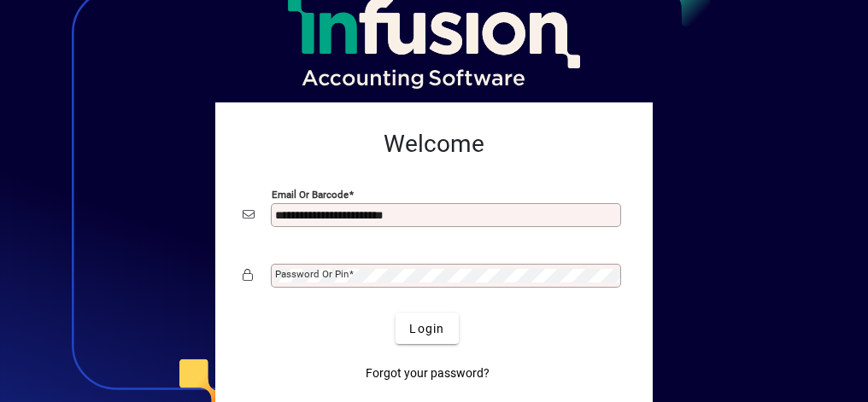 This screenshot has height=402, width=868. Describe the element at coordinates (312, 274) in the screenshot. I see `mat-label: Password or Pin` at that location.